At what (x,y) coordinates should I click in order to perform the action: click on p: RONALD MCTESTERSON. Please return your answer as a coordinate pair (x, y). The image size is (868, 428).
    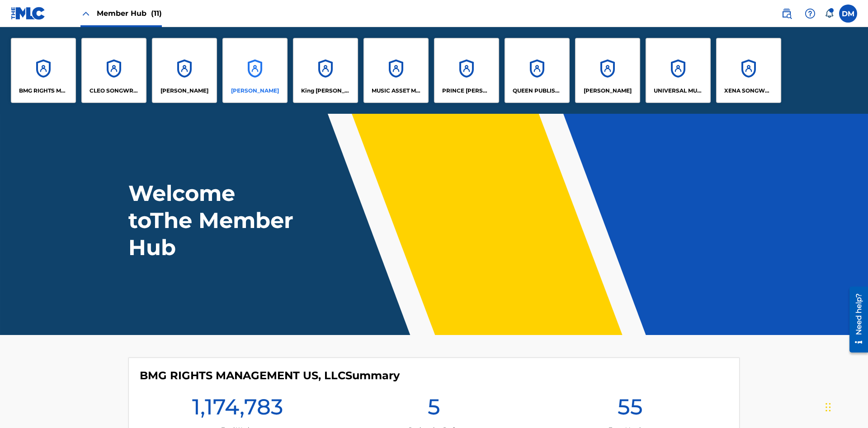
    Looking at the image, I should click on (608, 91).